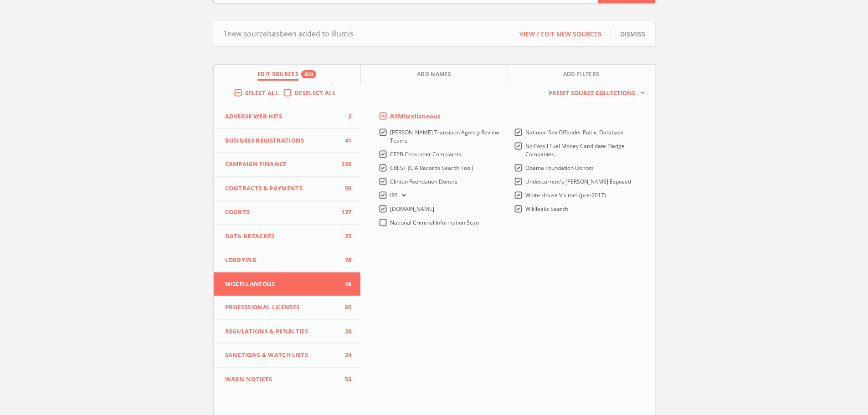  What do you see at coordinates (344, 164) in the screenshot?
I see `span: 320` at bounding box center [344, 164].